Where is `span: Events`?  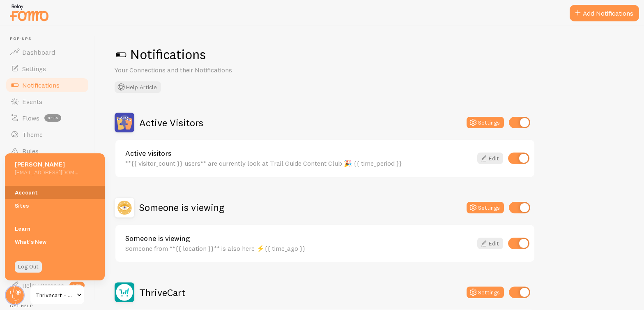
span: Events is located at coordinates (32, 102).